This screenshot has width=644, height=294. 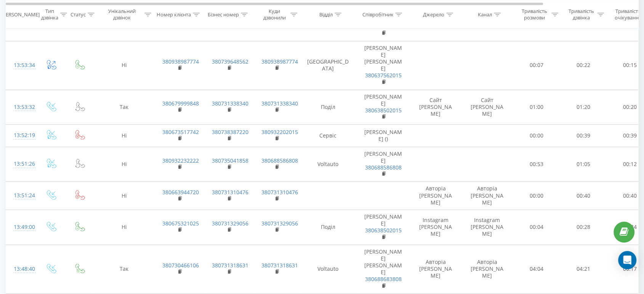 What do you see at coordinates (383, 278) in the screenshot?
I see `a: 380688683808` at bounding box center [383, 278].